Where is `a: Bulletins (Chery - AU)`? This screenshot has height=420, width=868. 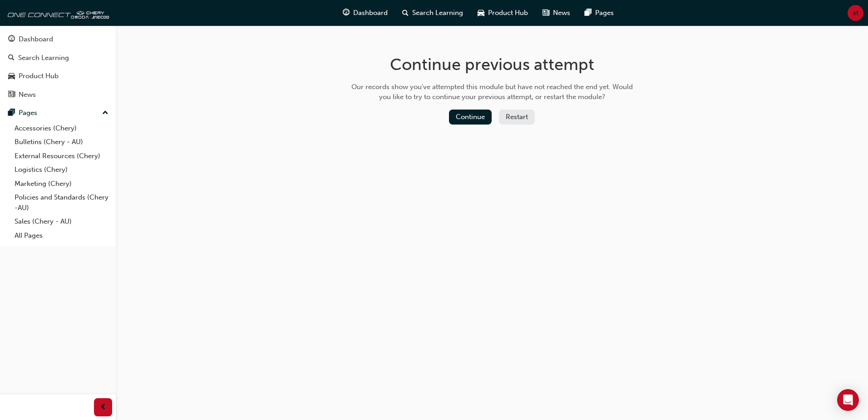
a: Bulletins (Chery - AU) is located at coordinates (61, 142).